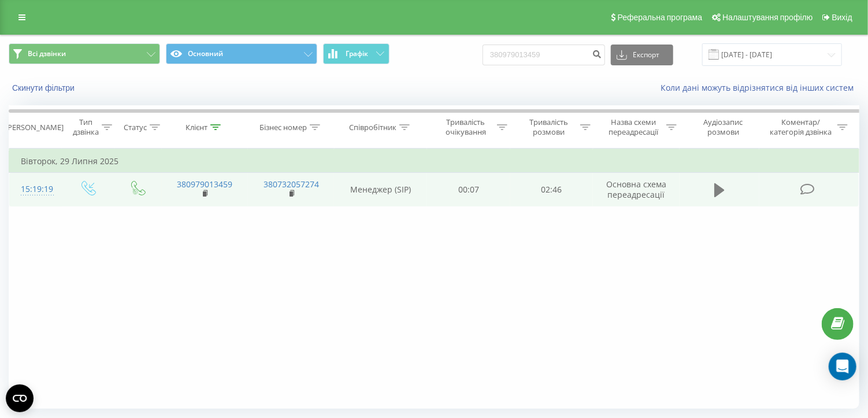 This screenshot has height=418, width=868. Describe the element at coordinates (85, 54) in the screenshot. I see `button: Всі дзвінки` at that location.